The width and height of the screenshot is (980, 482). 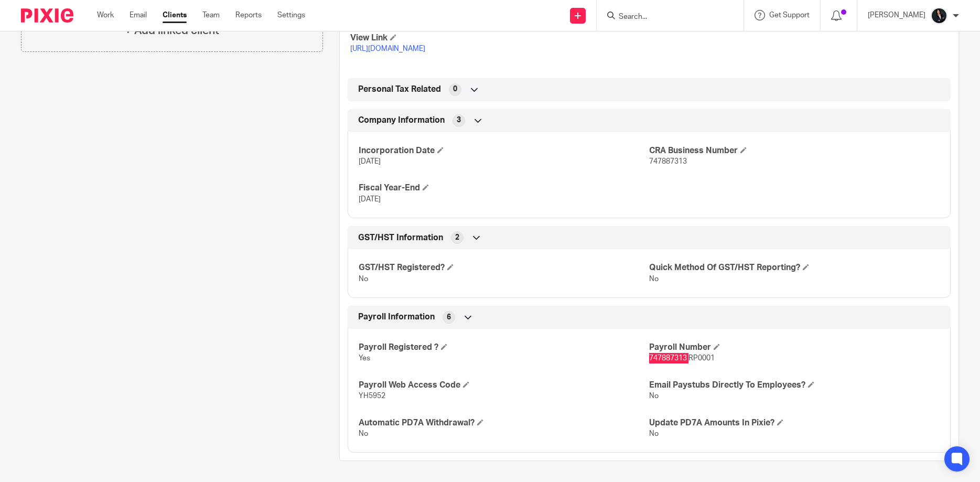 What do you see at coordinates (504, 150) in the screenshot?
I see `h4: Incorporation Date` at bounding box center [504, 150].